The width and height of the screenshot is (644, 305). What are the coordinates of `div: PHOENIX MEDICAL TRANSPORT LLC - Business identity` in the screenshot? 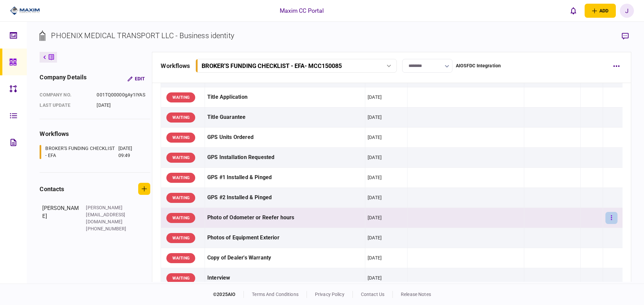 It's located at (142, 36).